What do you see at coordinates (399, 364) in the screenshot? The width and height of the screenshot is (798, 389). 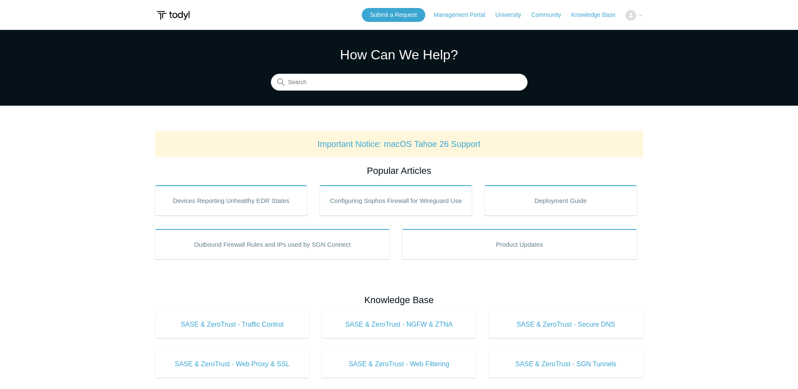 I see `span: SASE & ZeroTrust - Web Filtering` at bounding box center [399, 364].